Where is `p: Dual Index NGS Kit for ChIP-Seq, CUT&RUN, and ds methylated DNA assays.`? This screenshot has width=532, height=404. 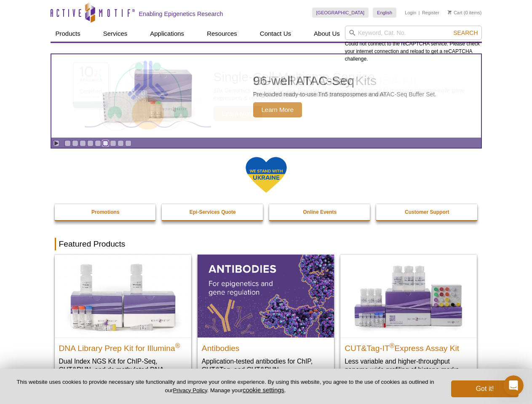
p: Dual Index NGS Kit for ChIP-Seq, CUT&RUN, and ds methylated DNA assays. is located at coordinates (123, 370).